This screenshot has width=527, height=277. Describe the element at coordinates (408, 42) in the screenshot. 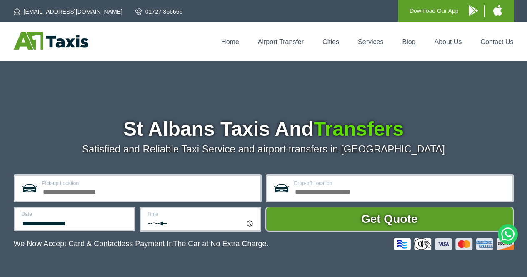

I see `a: Blog` at that location.